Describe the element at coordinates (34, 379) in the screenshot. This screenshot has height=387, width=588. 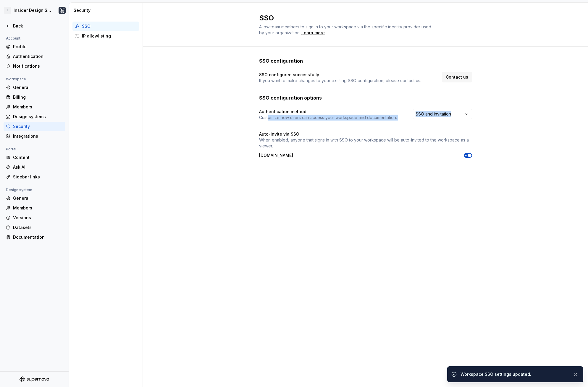
I see `svg: Supernova Logo` at that location.